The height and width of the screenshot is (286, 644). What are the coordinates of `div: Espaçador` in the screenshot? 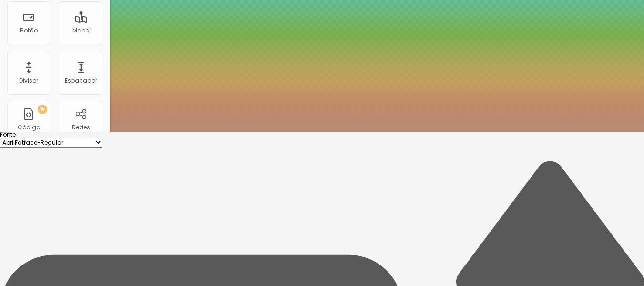 It's located at (81, 80).